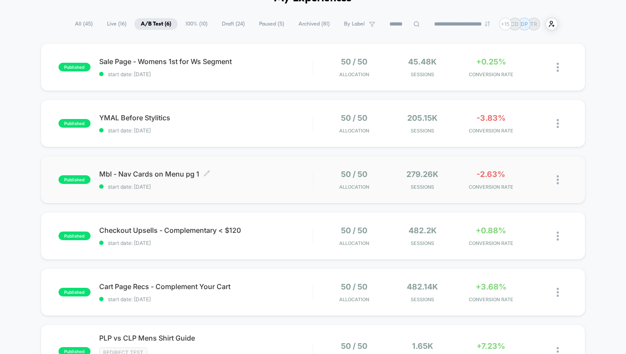 This screenshot has width=626, height=354. I want to click on span: A/B Test ( 6 ), so click(156, 24).